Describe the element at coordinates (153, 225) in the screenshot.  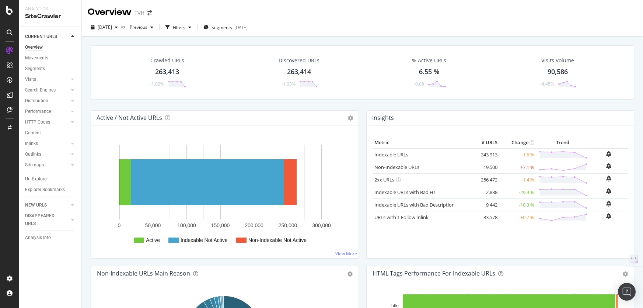
I see `text: 50,000` at that location.